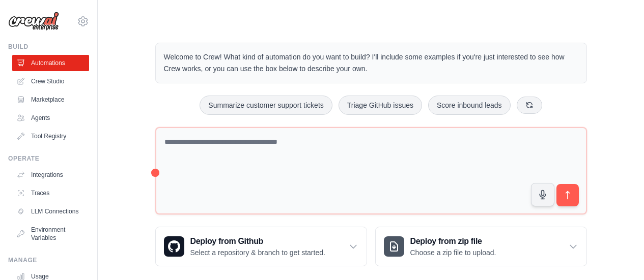 This screenshot has width=644, height=280. What do you see at coordinates (453, 242) in the screenshot?
I see `h3: Deploy from zip file` at bounding box center [453, 242].